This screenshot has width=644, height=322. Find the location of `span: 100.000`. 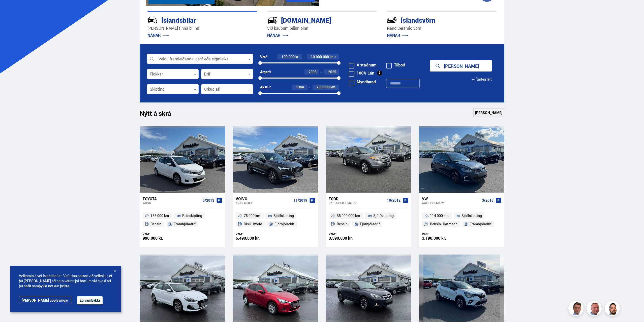

span: 100.000 is located at coordinates (288, 57).